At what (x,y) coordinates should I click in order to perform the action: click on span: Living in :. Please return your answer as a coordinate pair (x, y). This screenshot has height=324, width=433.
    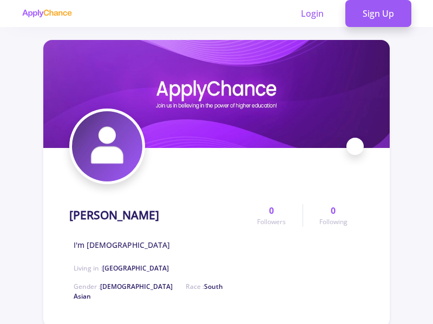
    Looking at the image, I should click on (121, 268).